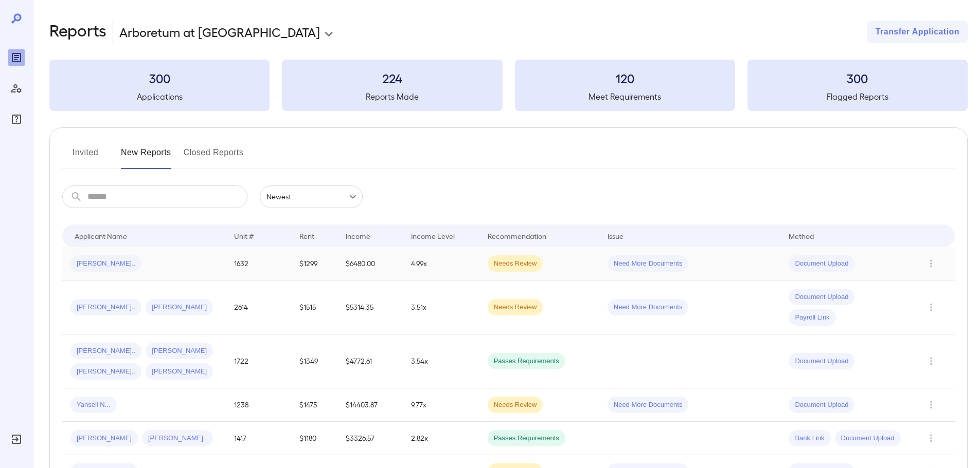 This screenshot has width=980, height=468. I want to click on td: 9.77x, so click(441, 405).